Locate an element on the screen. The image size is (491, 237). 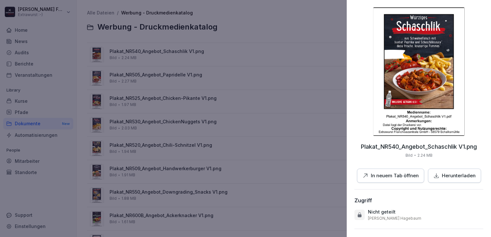
p: Plakat_NR540_Angebot_Schaschlik V1.png is located at coordinates (419, 147).